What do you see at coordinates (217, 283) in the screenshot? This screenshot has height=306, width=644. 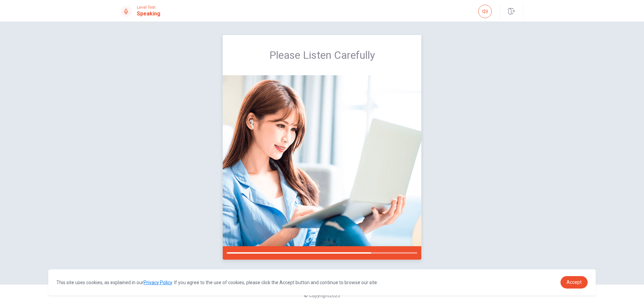 I see `span: This site uses cookies, as explained in our . If you agree to the use of cookies, please click th...` at bounding box center [217, 283].